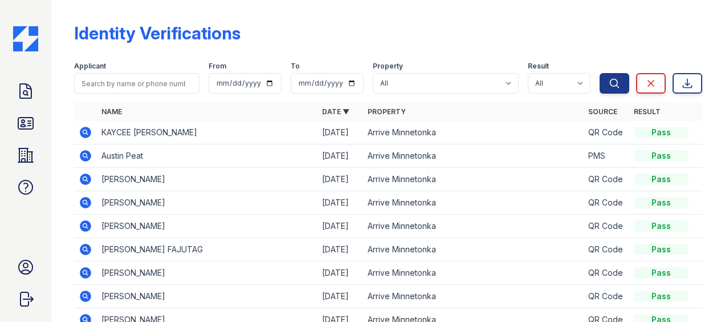 The width and height of the screenshot is (725, 322). I want to click on label: Result, so click(538, 66).